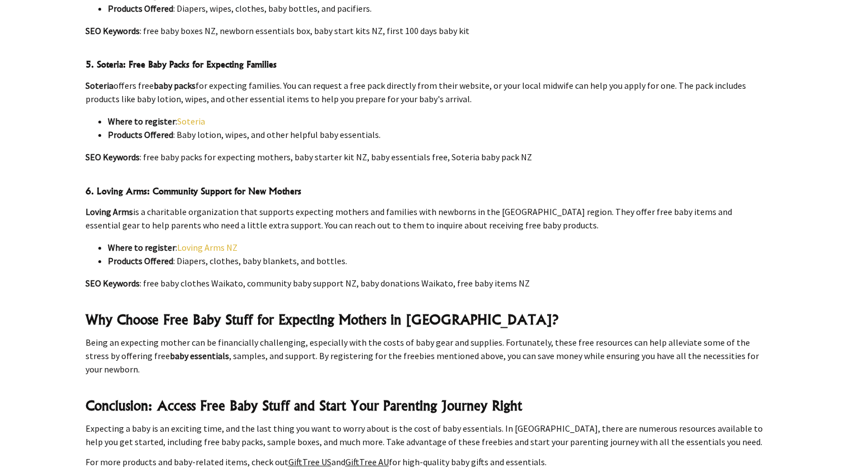 This screenshot has width=850, height=468. Describe the element at coordinates (425, 283) in the screenshot. I see `p: : free baby clothes Waikato, community baby support NZ, baby donations Waikato, free baby items NZ` at that location.